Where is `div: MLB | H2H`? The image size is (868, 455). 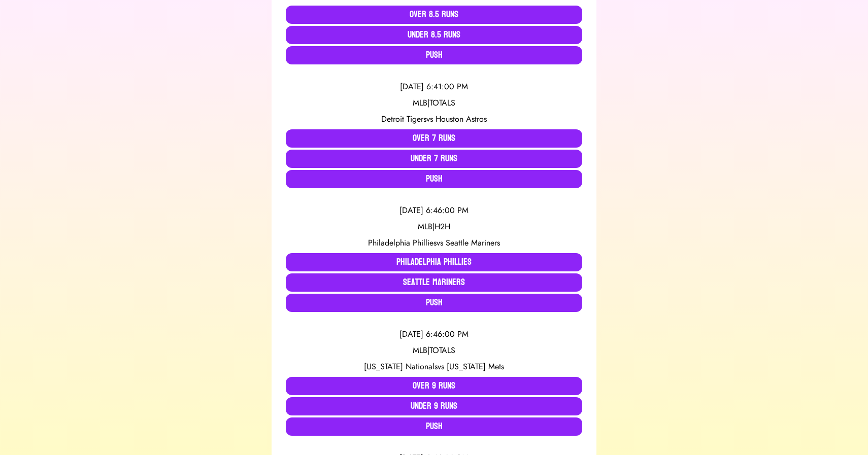 div: MLB | H2H is located at coordinates (434, 227).